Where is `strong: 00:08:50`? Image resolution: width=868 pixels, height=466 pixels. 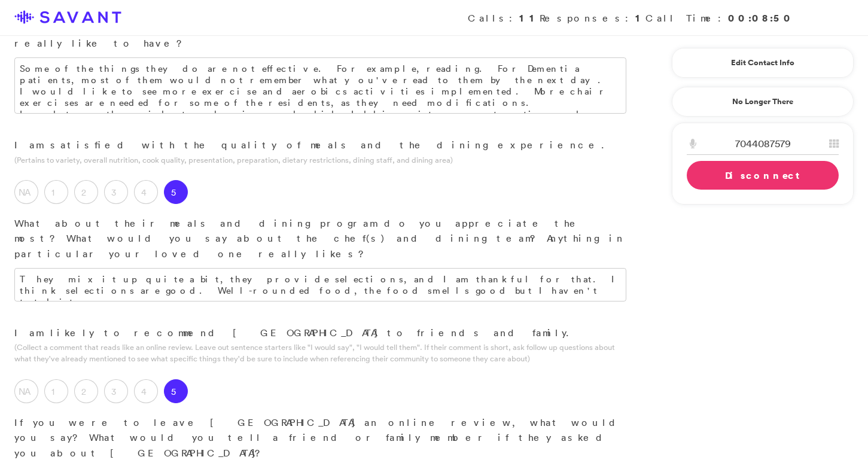 strong: 00:08:50 is located at coordinates (761, 18).